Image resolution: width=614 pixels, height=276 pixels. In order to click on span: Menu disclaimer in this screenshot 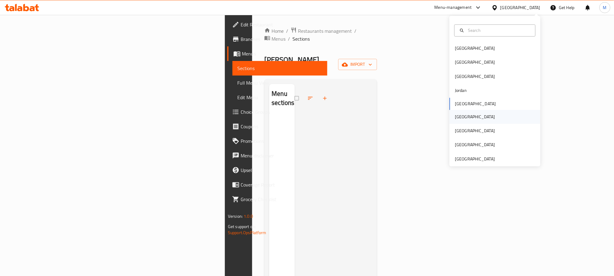, I will do `click(282, 156)`.